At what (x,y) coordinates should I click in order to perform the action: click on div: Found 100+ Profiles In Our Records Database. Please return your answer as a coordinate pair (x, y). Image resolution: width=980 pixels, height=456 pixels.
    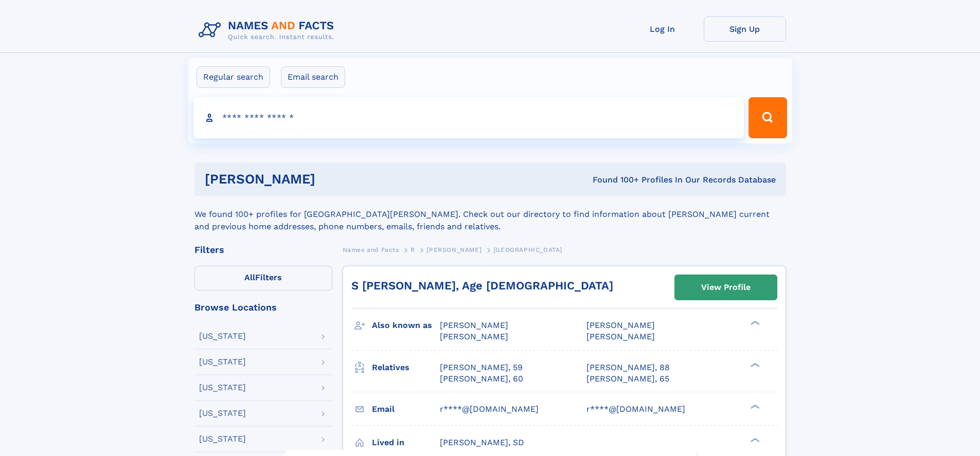
    Looking at the image, I should click on (615, 180).